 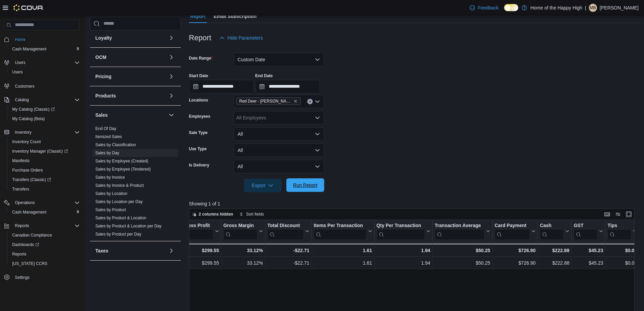 I want to click on button: Operations, so click(x=24, y=203).